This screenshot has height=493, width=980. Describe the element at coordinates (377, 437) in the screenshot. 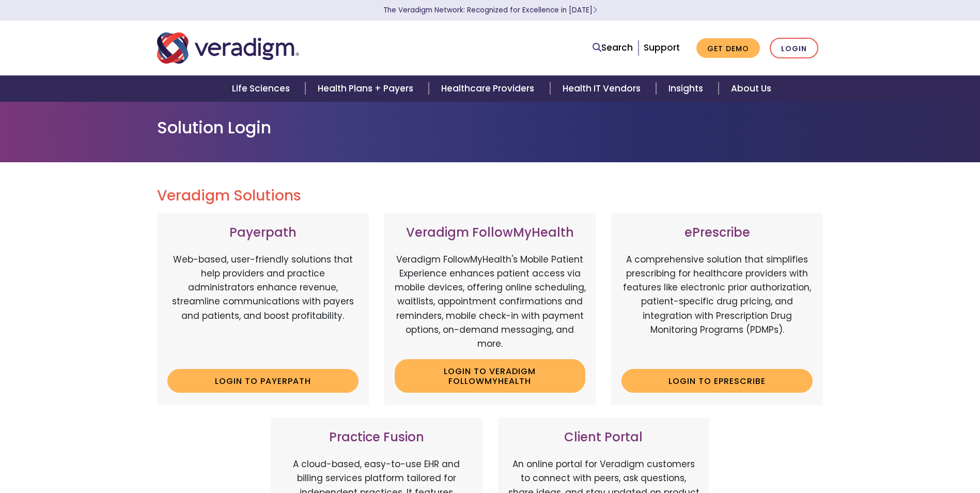

I see `h3: Practice Fusion` at that location.